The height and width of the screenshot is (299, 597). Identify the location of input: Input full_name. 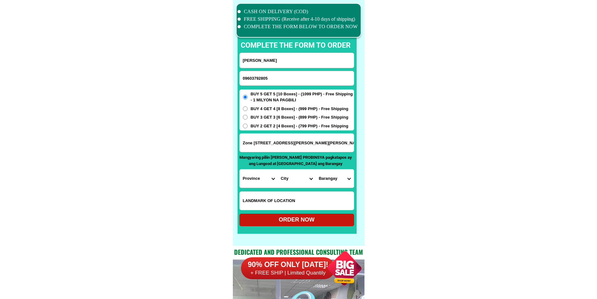
(297, 60).